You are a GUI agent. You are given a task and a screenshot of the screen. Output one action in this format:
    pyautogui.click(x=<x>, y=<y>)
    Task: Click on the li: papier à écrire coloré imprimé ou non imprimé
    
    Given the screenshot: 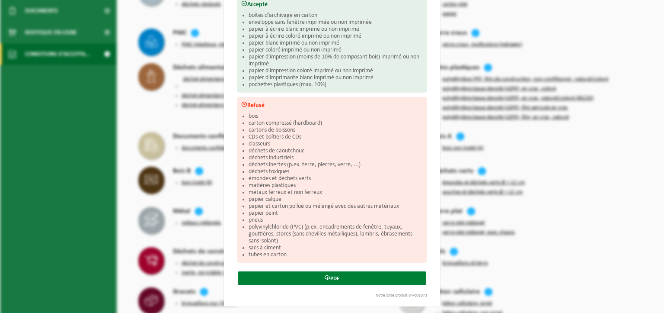 What is the action you would take?
    pyautogui.click(x=336, y=36)
    